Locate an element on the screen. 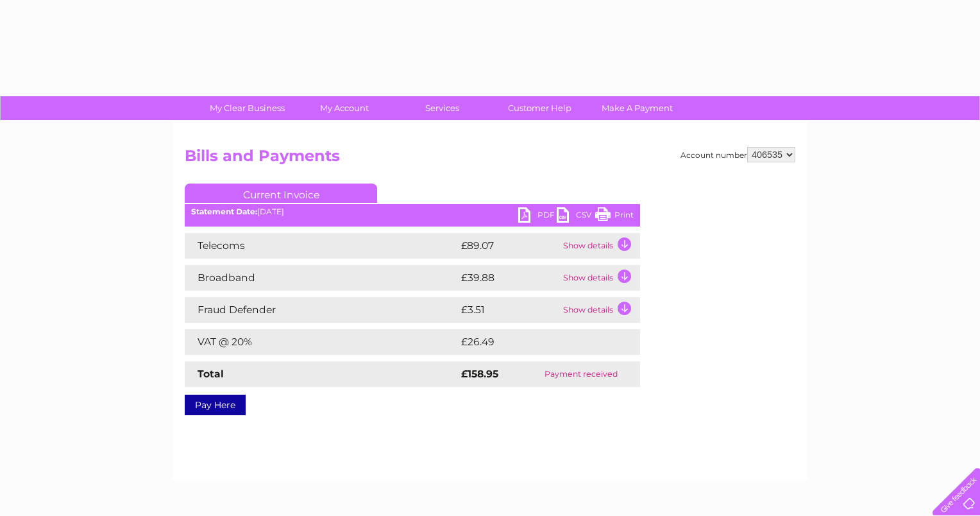 Image resolution: width=980 pixels, height=516 pixels. td: £39.88 is located at coordinates (509, 278).